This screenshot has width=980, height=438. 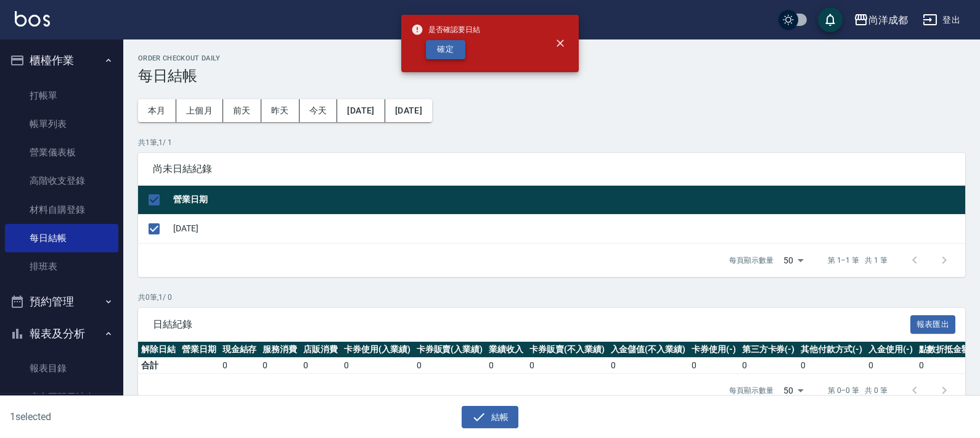 What do you see at coordinates (62, 181) in the screenshot?
I see `a: 高階收支登錄` at bounding box center [62, 181].